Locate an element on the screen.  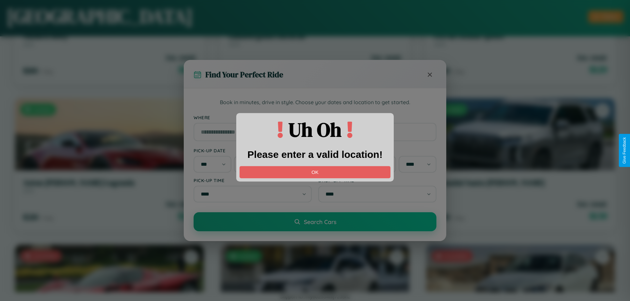
label: Pick-up Time is located at coordinates (253, 180).